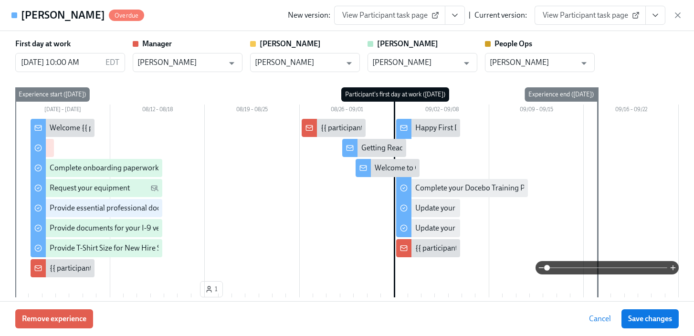 This screenshot has height=336, width=694. I want to click on p: EDT, so click(112, 63).